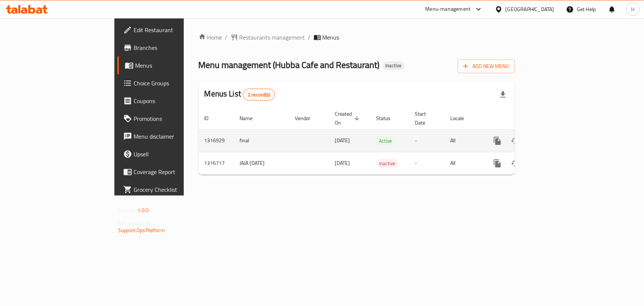  Describe the element at coordinates (486, 66) in the screenshot. I see `button: Add New Menu` at that location.